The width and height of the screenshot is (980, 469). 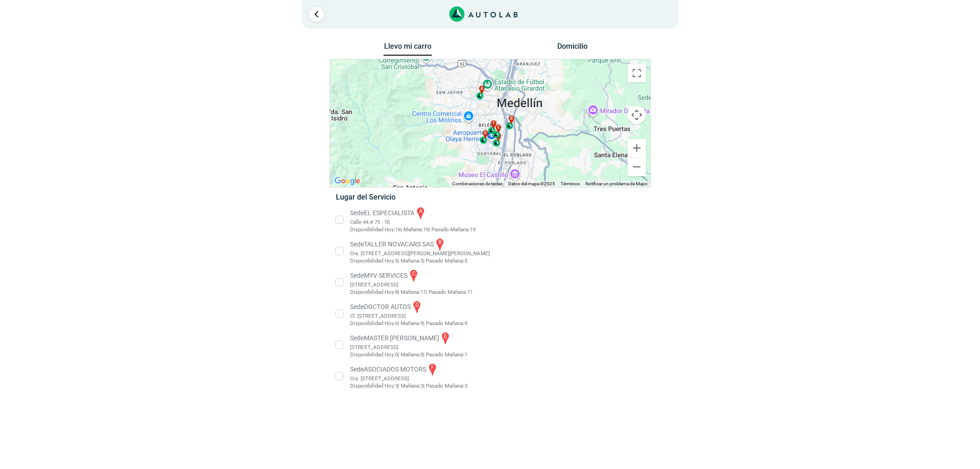 What do you see at coordinates (485, 134) in the screenshot?
I see `span: d` at bounding box center [485, 134].